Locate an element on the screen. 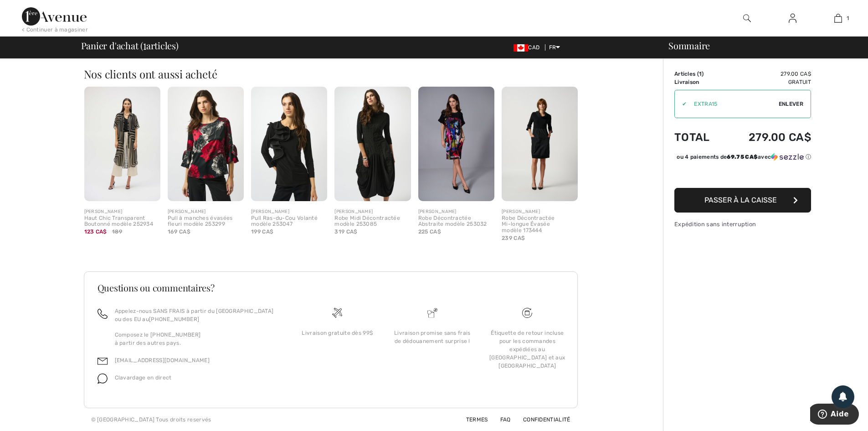 The width and height of the screenshot is (868, 431). h2: Nos clients ont aussi acheté is located at coordinates (335, 74).